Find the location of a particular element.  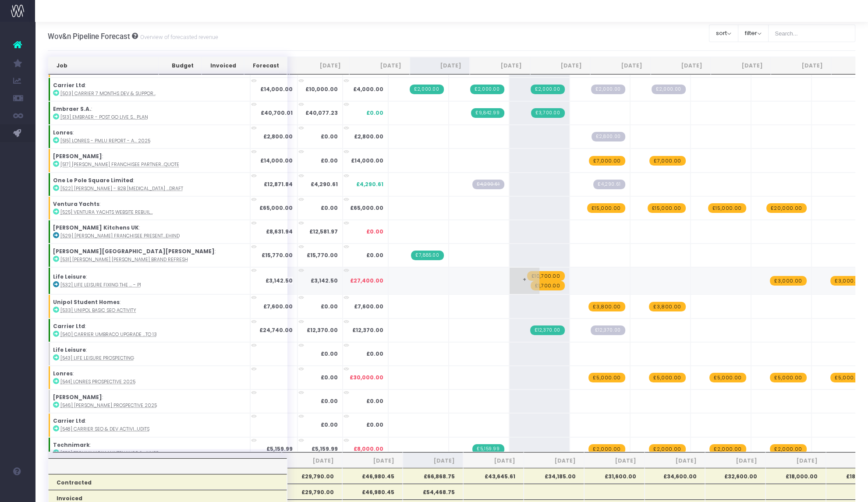

span: Streamtime Invoice: 747 – [531] Langham Hall Brand Refresh is located at coordinates (427, 255).